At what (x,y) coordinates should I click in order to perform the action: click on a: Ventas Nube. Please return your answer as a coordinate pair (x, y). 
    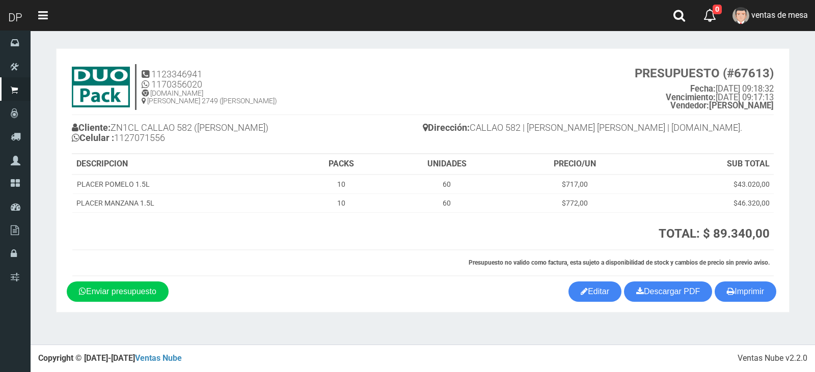
    Looking at the image, I should click on (158, 358).